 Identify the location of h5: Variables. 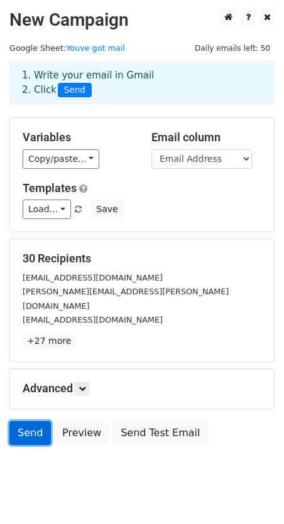
(77, 137).